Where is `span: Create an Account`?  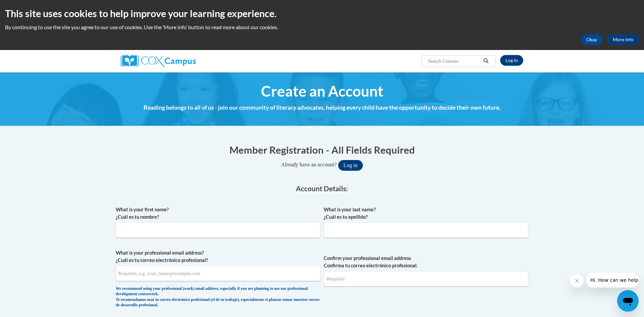 span: Create an Account is located at coordinates (322, 91).